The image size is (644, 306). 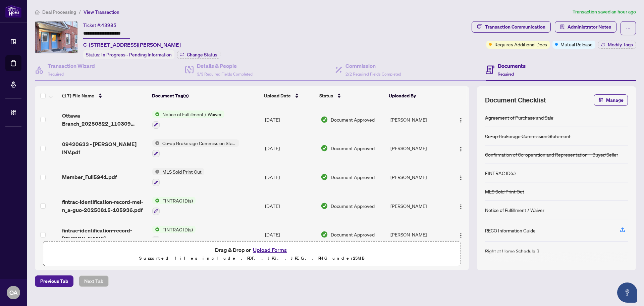 What do you see at coordinates (182, 172) in the screenshot?
I see `span: MLS Sold Print Out` at bounding box center [182, 172].